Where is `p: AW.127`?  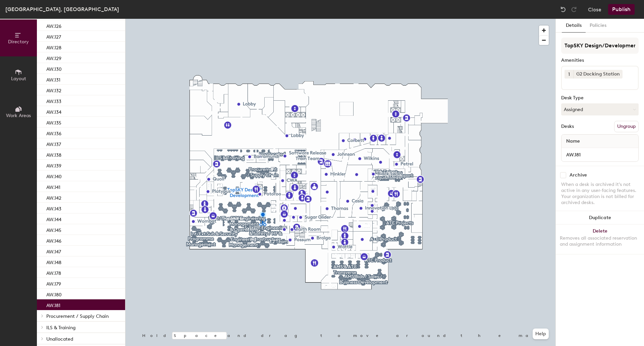
p: AW.127 is located at coordinates (53, 36).